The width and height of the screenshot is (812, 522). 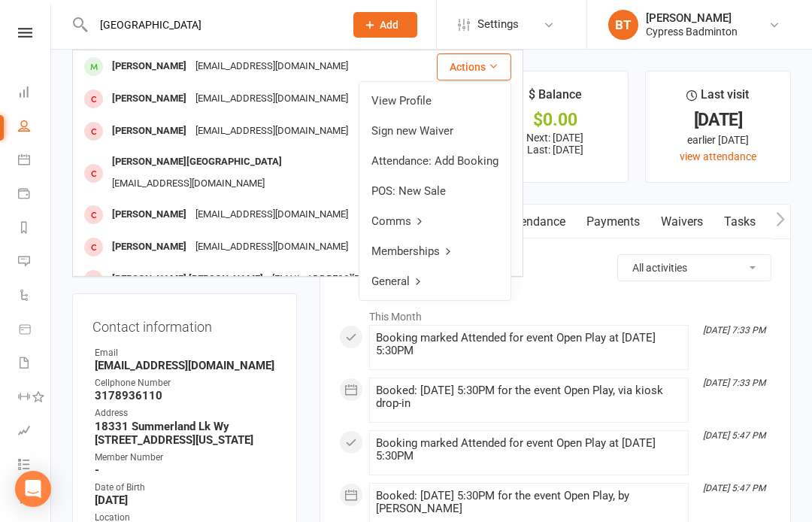 I want to click on a: Sign new Waiver, so click(x=434, y=130).